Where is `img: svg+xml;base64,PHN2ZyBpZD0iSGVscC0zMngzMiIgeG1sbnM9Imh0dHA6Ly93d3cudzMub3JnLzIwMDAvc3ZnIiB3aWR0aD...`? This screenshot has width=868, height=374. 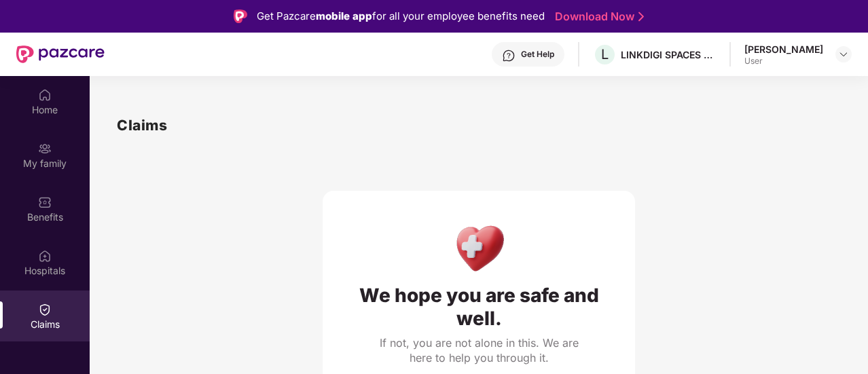 img: svg+xml;base64,PHN2ZyBpZD0iSGVscC0zMngzMiIgeG1sbnM9Imh0dHA6Ly93d3cudzMub3JnLzIwMDAvc3ZnIiB3aWR0aD... is located at coordinates (509, 56).